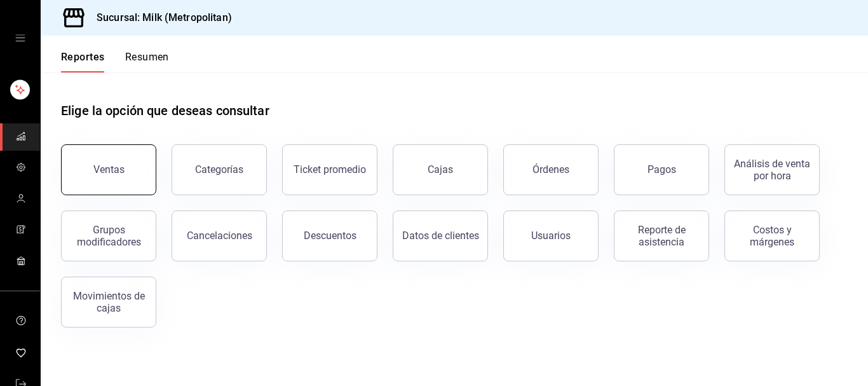 The image size is (868, 386). I want to click on a: Cajas, so click(440, 170).